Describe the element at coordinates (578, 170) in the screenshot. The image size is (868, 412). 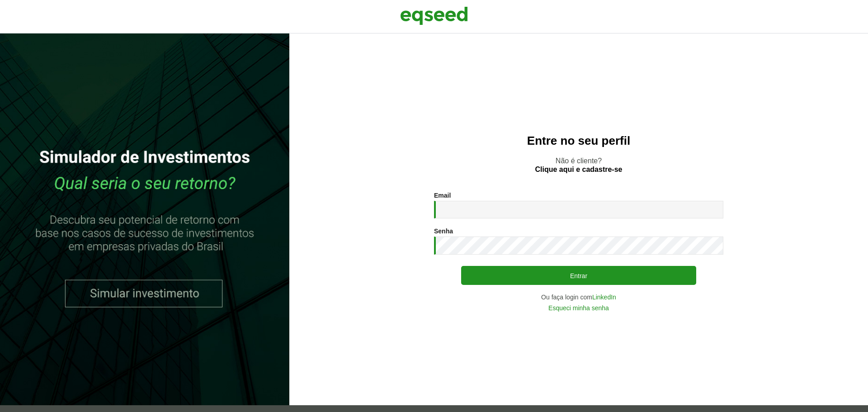
I see `a: Clique aqui e cadastre-se` at that location.